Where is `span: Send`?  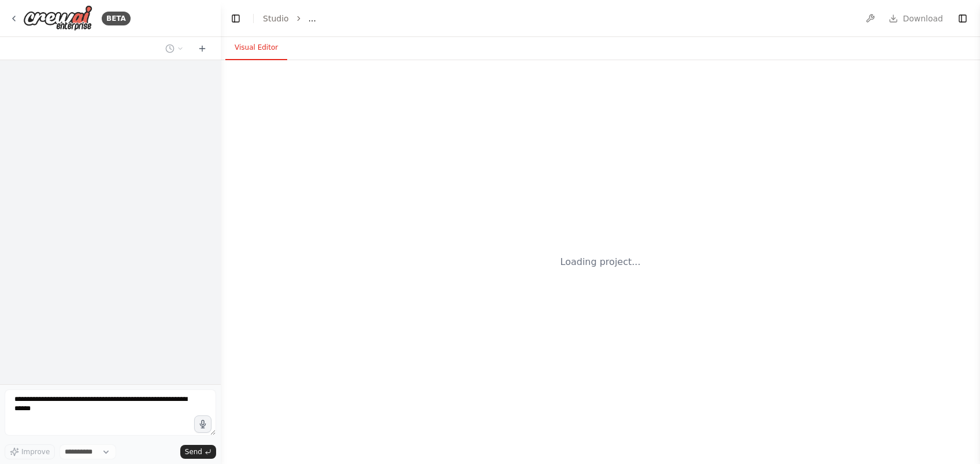
span: Send is located at coordinates (193, 452).